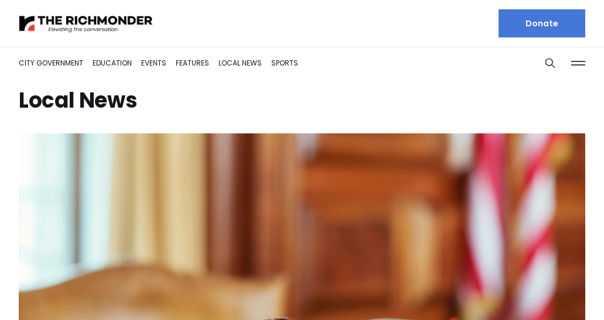 The height and width of the screenshot is (320, 604). What do you see at coordinates (192, 63) in the screenshot?
I see `a: Features` at bounding box center [192, 63].